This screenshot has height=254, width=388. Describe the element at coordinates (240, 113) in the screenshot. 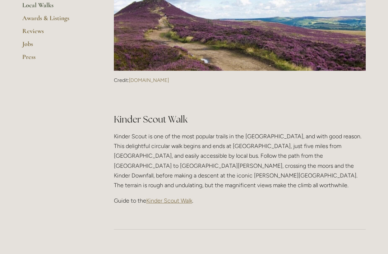

I see `h2: Kinder Scout Walk` at that location.